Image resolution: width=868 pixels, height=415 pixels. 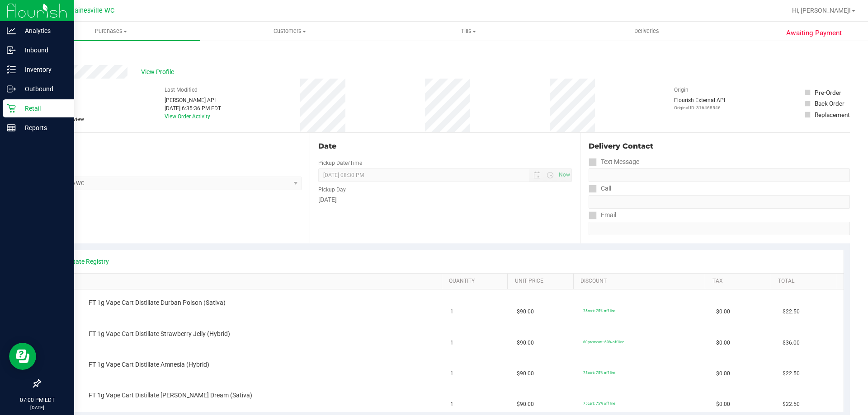 I want to click on p: Inbound, so click(x=43, y=50).